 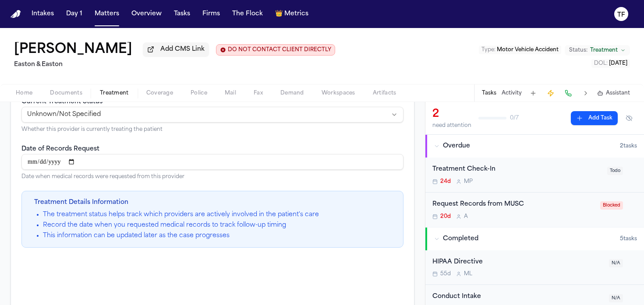 I want to click on div: Treatment Check-In, so click(x=517, y=170).